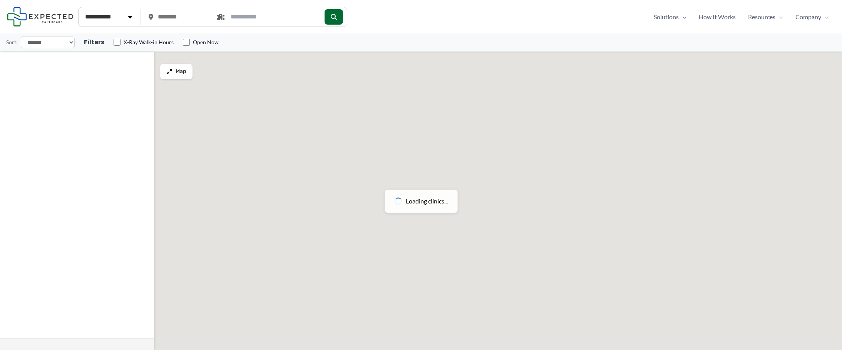 The height and width of the screenshot is (350, 842). I want to click on h3: Filters, so click(94, 42).